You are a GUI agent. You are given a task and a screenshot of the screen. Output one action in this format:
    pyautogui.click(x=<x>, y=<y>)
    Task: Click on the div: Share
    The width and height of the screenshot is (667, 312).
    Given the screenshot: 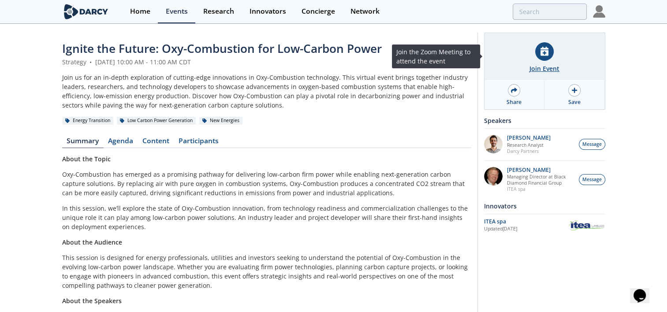 What is the action you would take?
    pyautogui.click(x=514, y=102)
    